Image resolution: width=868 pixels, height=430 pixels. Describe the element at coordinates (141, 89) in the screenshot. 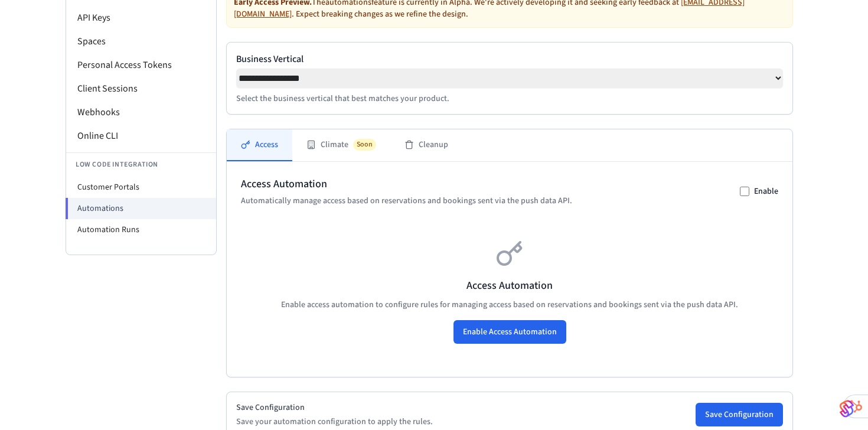

I see `li: Client Sessions` at that location.